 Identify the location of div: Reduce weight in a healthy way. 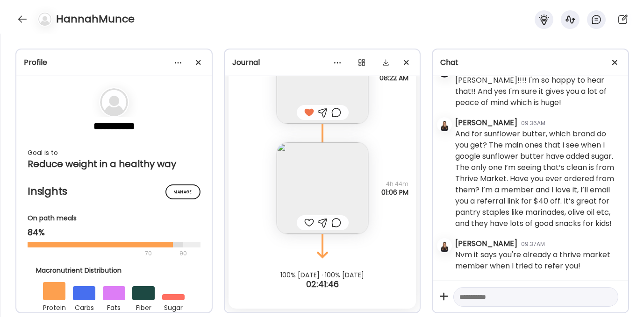
(114, 164).